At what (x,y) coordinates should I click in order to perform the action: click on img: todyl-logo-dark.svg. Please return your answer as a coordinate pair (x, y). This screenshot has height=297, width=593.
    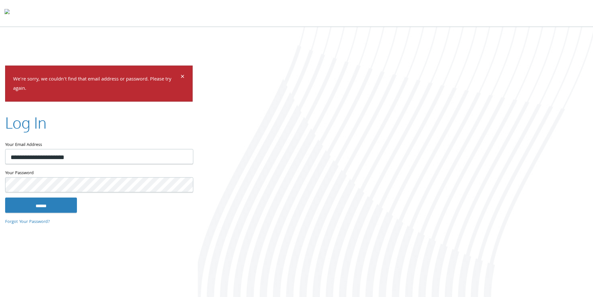
    Looking at the image, I should click on (7, 13).